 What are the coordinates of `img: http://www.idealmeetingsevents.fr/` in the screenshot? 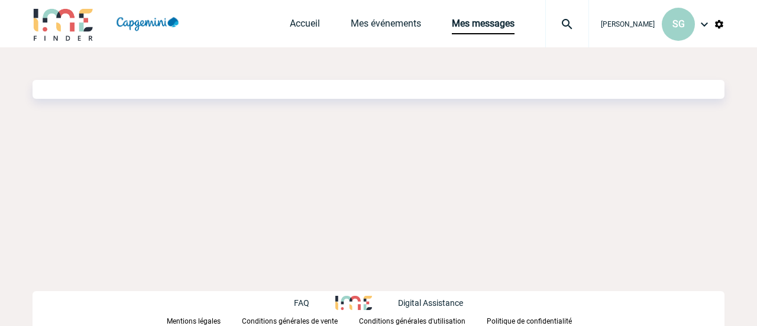 It's located at (354, 303).